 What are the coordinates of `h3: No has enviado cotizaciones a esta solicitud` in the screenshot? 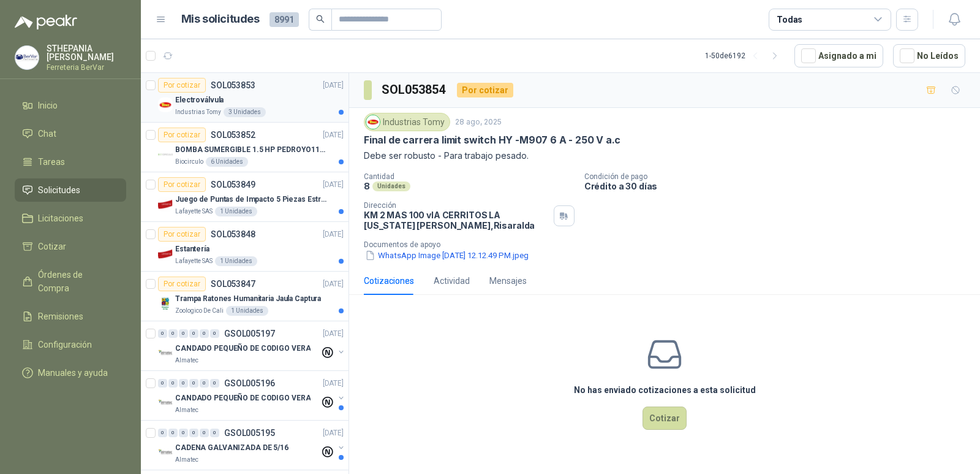 It's located at (664, 390).